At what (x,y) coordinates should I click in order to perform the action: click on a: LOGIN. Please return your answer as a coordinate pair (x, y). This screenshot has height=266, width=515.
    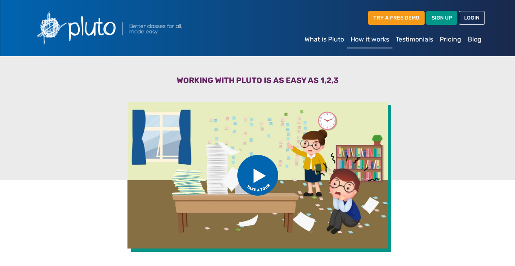
    Looking at the image, I should click on (471, 17).